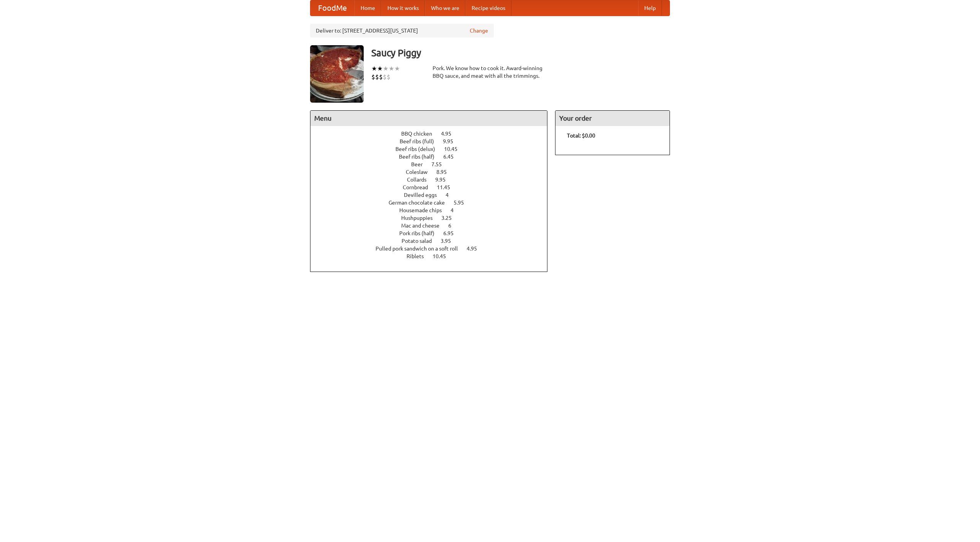 This screenshot has width=980, height=542. Describe the element at coordinates (440, 164) in the screenshot. I see `span: 7.55` at that location.